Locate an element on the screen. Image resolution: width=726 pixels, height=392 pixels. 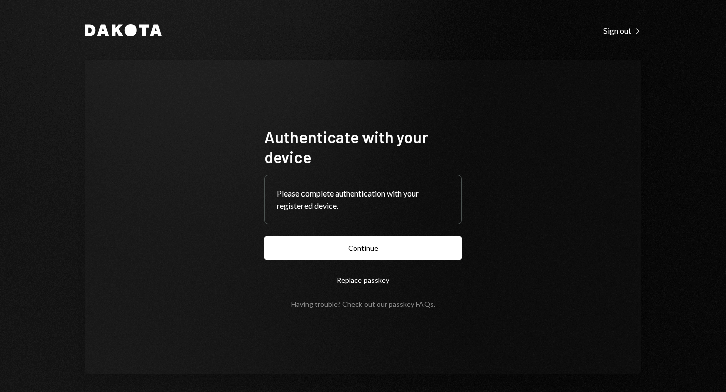
button: Continue is located at coordinates (363, 248).